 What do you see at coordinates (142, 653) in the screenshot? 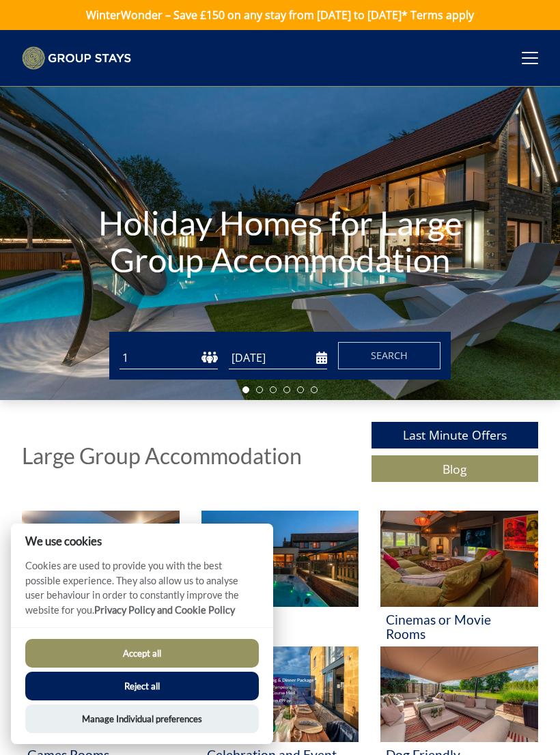
I see `button: Accept all` at bounding box center [142, 653].